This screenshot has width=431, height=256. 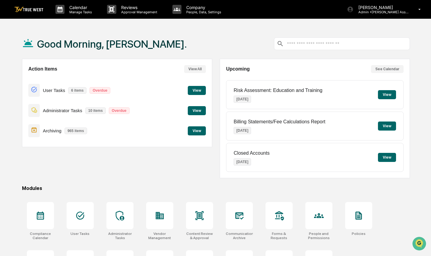 What do you see at coordinates (22, 90) in the screenshot?
I see `a: 🔎Data Lookup` at bounding box center [22, 90].